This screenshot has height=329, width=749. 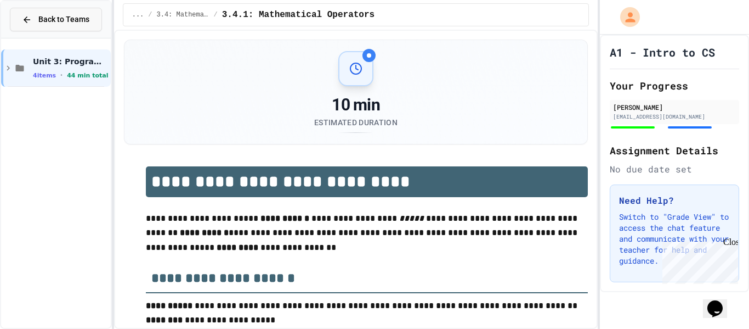 I want to click on span: 44 min total, so click(x=87, y=75).